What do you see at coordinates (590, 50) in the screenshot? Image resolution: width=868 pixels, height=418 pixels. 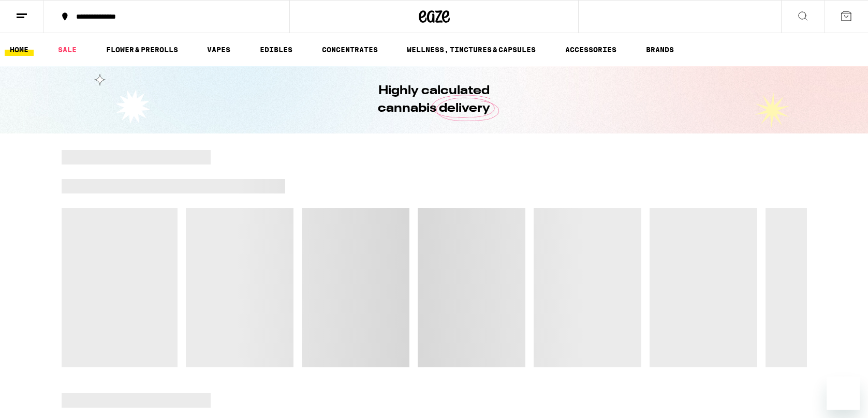 I see `a: ACCESSORIES` at bounding box center [590, 50].